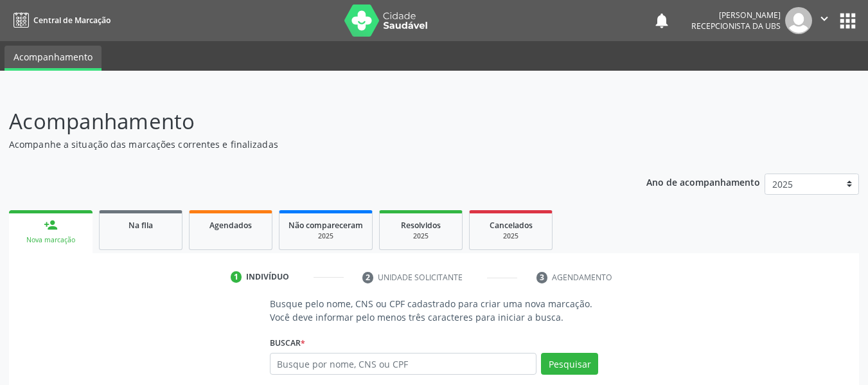 This screenshot has height=385, width=868. Describe the element at coordinates (60, 20) in the screenshot. I see `a: Central de Marcação` at that location.